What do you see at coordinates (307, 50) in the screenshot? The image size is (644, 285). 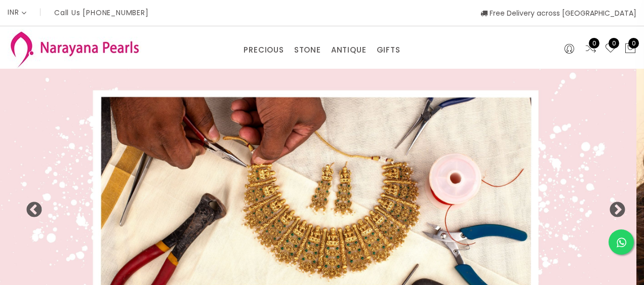 I see `a: STONE` at bounding box center [307, 50].